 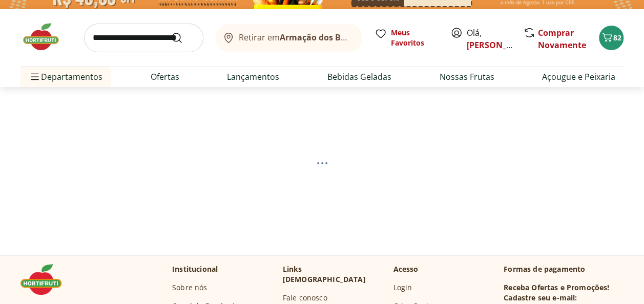 What do you see at coordinates (414, 38) in the screenshot?
I see `span: Meus Favoritos` at bounding box center [414, 38].